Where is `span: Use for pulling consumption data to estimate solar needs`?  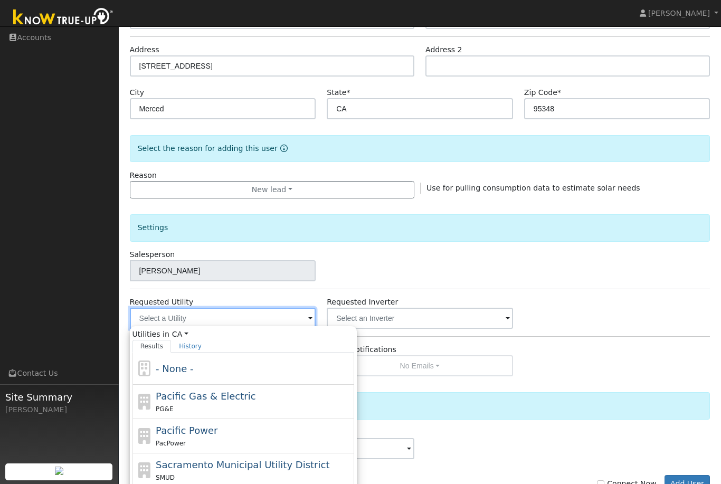
span: Use for pulling consumption data to estimate solar needs is located at coordinates (533, 188).